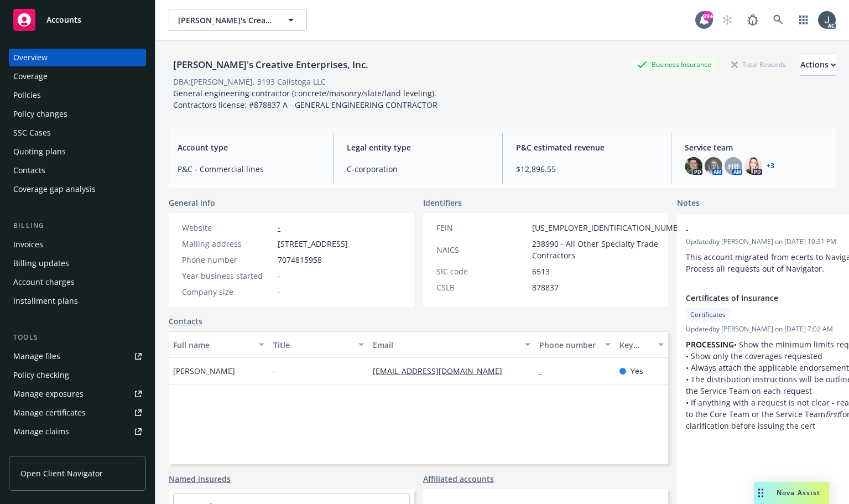 This screenshot has height=504, width=849. I want to click on a: Coverage, so click(77, 76).